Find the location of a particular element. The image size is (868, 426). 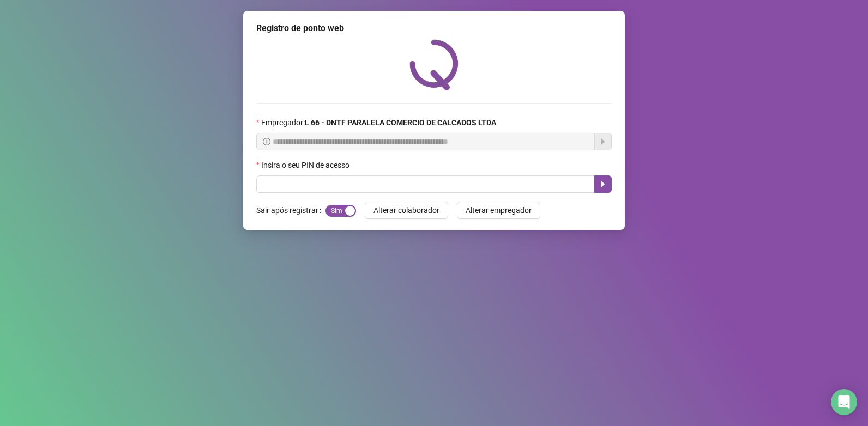

button: Alterar empregador is located at coordinates (498, 210).